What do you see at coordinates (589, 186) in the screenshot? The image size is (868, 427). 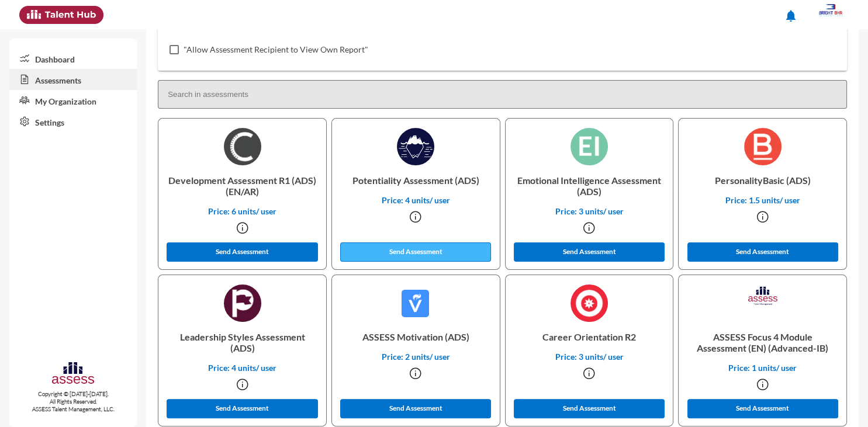 I see `p: Emotional Intelligence Assessment (ADS)` at bounding box center [589, 186].